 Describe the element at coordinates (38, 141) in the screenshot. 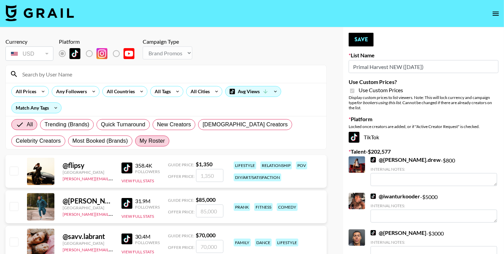

I see `span: Celebrity Creators` at that location.